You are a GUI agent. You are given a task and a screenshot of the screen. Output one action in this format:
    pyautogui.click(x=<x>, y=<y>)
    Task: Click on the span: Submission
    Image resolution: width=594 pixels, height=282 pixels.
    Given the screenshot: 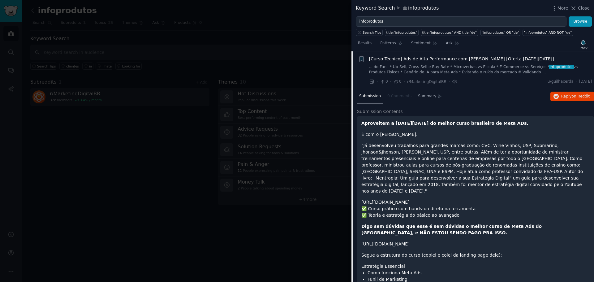 What is the action you would take?
    pyautogui.click(x=370, y=96)
    